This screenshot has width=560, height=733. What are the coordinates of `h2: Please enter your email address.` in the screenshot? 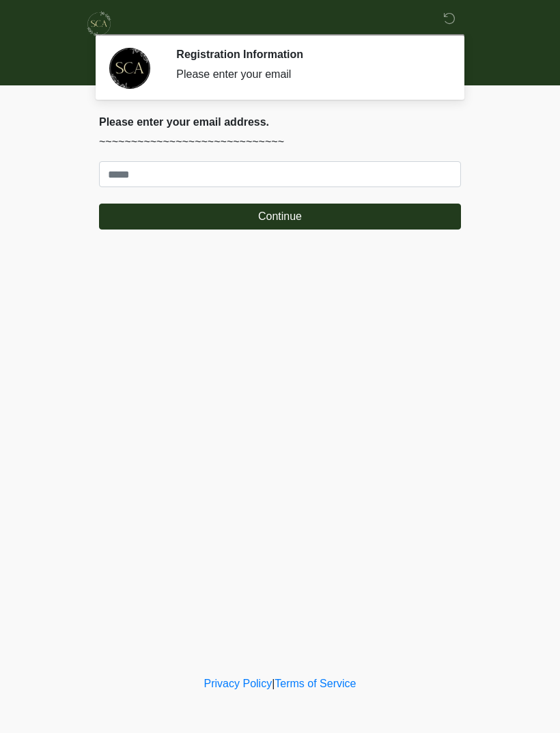 It's located at (280, 121).